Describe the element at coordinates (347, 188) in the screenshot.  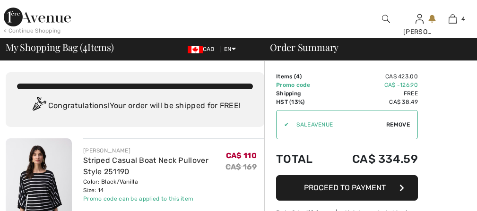
I see `button: Proceed to Payment` at that location.